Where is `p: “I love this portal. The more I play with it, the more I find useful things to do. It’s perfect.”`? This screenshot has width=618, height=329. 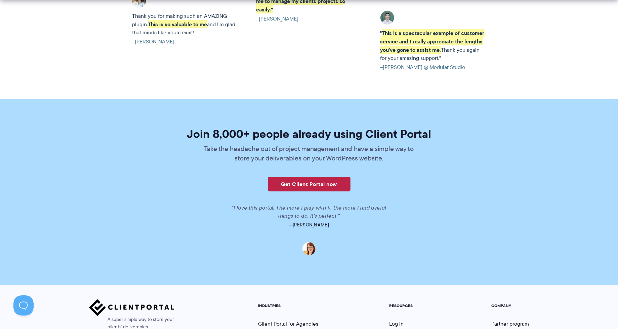
p: “I love this portal. The more I play with it, the more I find useful things to do. It’s perfect.” is located at coordinates (309, 212).